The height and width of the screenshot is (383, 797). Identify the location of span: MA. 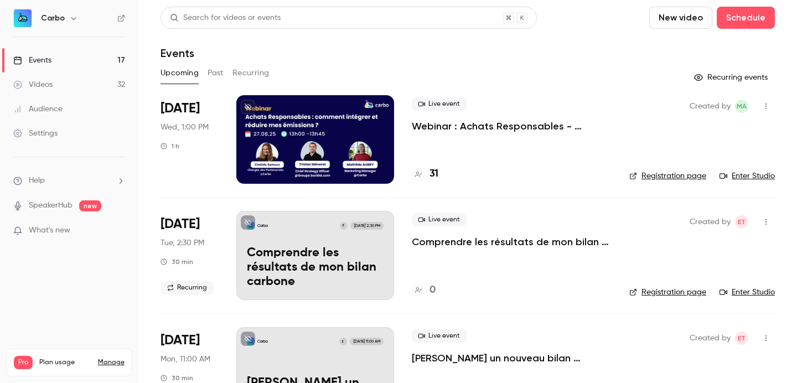
(741, 106).